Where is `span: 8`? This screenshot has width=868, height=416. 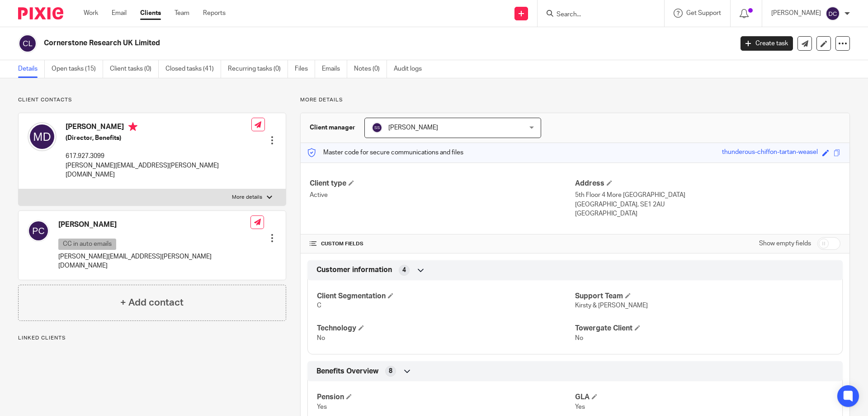
span: 8 is located at coordinates (390, 371).